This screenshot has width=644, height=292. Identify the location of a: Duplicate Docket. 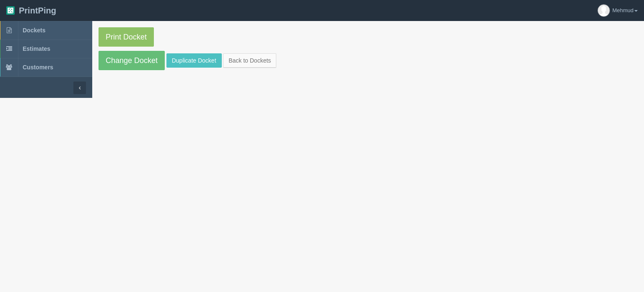
(194, 61).